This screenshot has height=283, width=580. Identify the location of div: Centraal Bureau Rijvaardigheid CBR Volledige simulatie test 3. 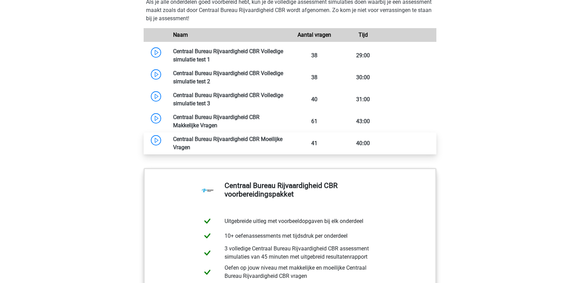
(229, 99).